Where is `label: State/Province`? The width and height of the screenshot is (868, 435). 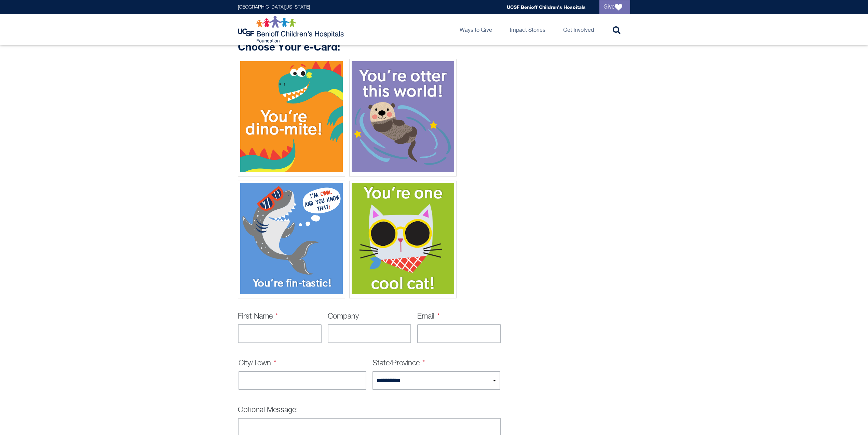 label: State/Province is located at coordinates (399, 363).